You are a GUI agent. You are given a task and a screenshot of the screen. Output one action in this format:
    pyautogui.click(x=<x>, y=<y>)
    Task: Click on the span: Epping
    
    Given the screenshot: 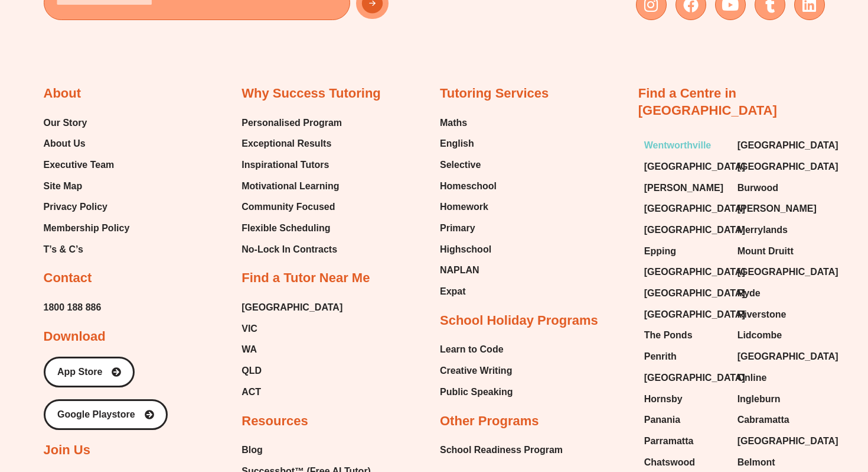 What is the action you would take?
    pyautogui.click(x=660, y=251)
    